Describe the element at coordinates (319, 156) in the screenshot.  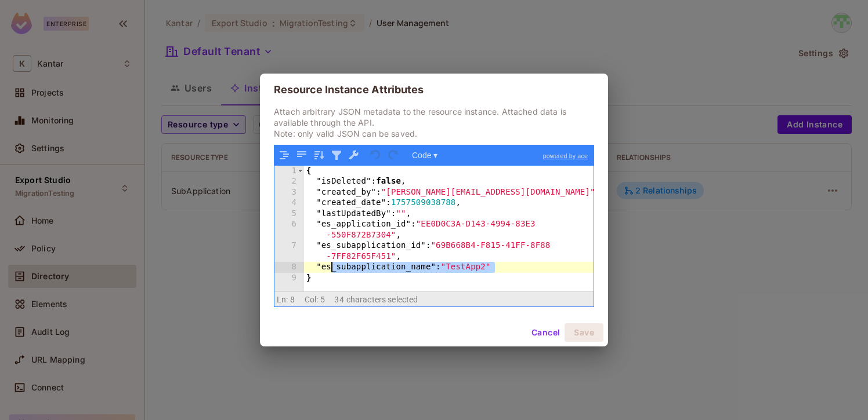
I see `button: Sort contents` at that location.